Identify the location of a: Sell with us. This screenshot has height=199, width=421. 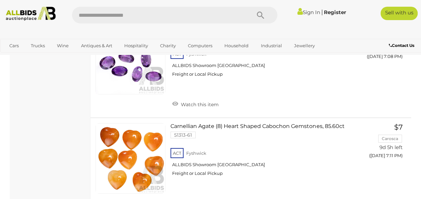
(399, 13).